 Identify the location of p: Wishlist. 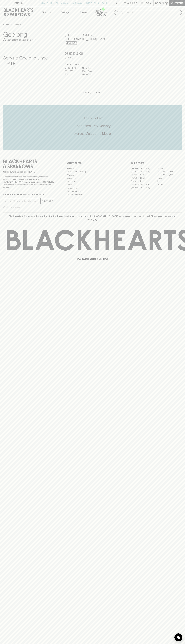
(132, 3).